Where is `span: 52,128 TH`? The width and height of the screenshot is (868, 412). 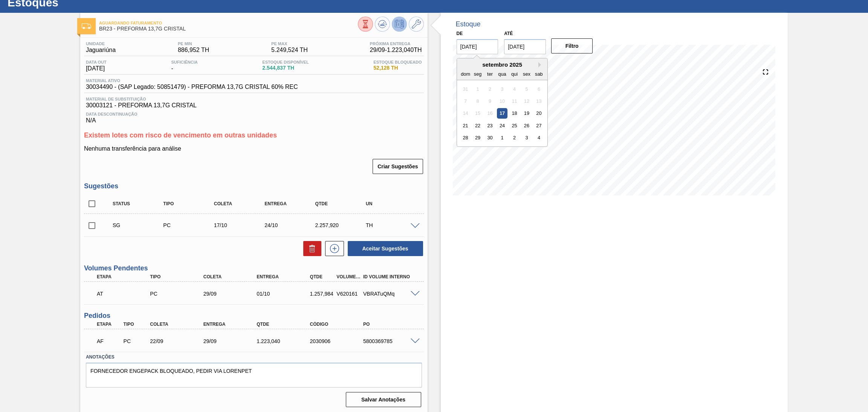 span: 52,128 TH is located at coordinates (398, 68).